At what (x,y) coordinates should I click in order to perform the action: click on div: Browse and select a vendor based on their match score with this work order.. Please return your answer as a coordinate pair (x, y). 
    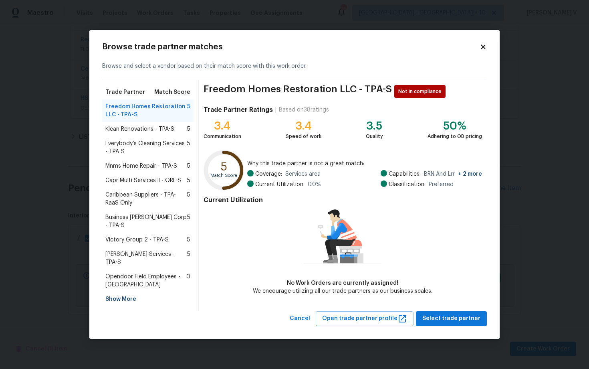
    Looking at the image, I should click on (295, 66).